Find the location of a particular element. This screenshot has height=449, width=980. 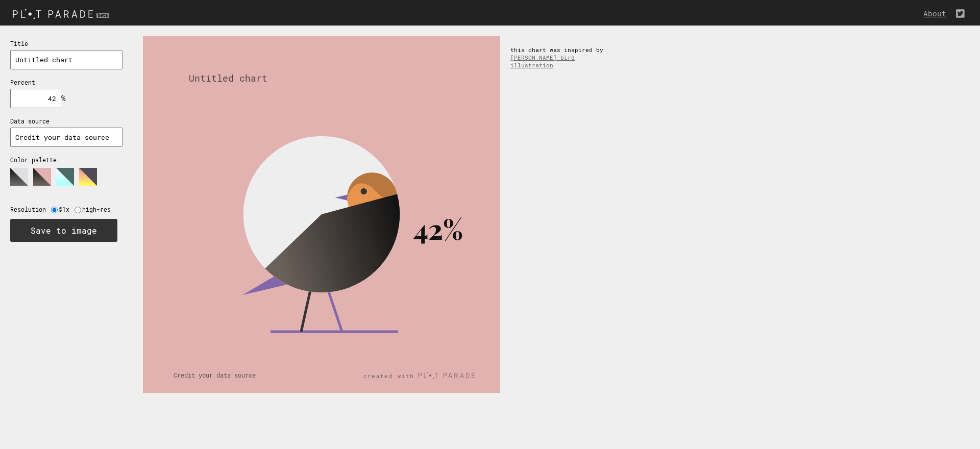

text: 42% is located at coordinates (438, 229).